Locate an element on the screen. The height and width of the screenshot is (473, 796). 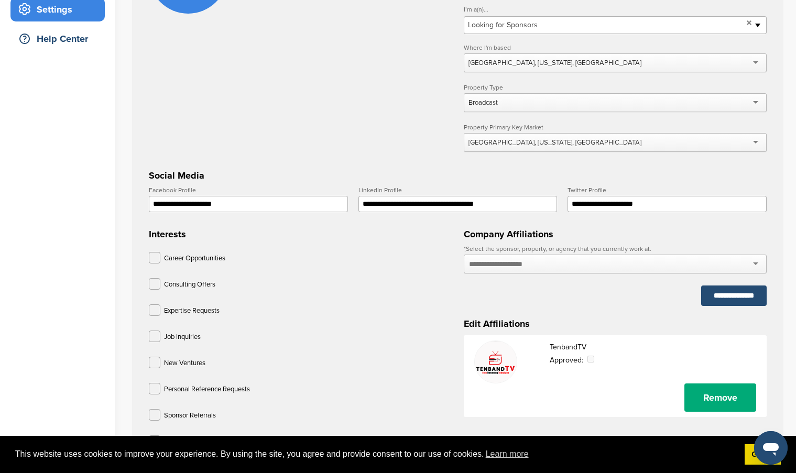
span: Looking for Sponsors is located at coordinates (605, 25).